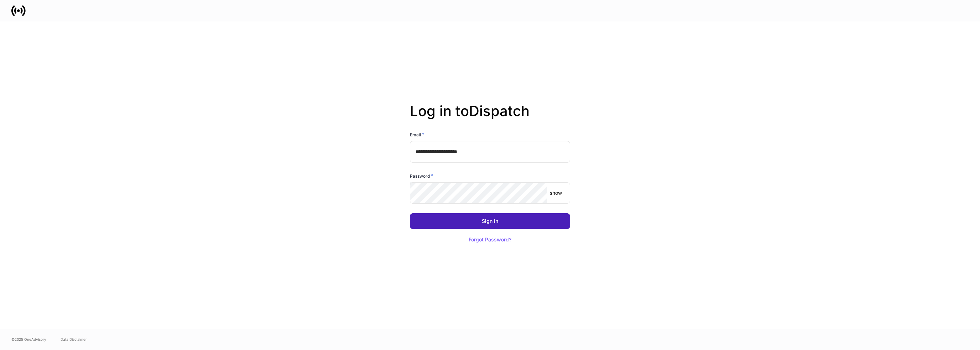 Image resolution: width=980 pixels, height=350 pixels. Describe the element at coordinates (29, 340) in the screenshot. I see `span: © 2025 OneAdvisory` at that location.